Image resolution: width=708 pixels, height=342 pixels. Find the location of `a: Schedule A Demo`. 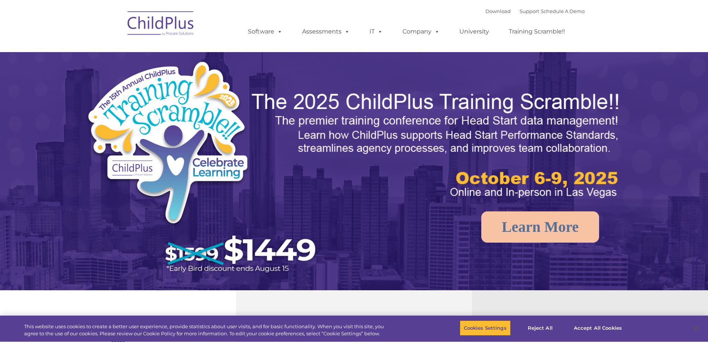

a: Schedule A Demo is located at coordinates (563, 11).